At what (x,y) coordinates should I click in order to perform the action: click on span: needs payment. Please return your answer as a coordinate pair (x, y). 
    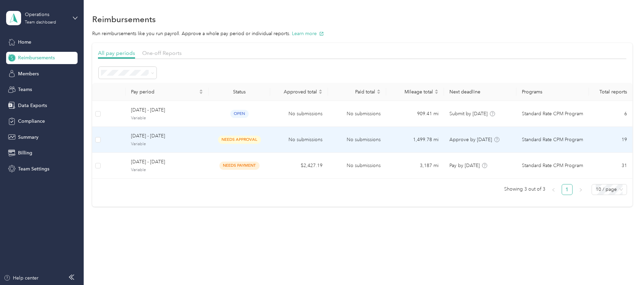
    Looking at the image, I should click on (240, 165).